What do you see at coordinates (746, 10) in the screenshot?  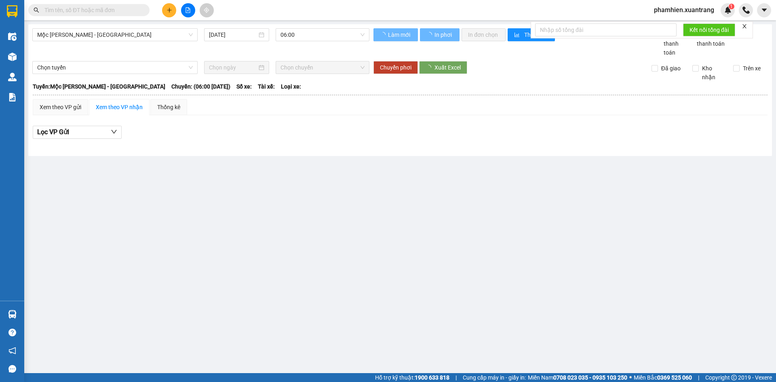 I see `img: phone-icon` at bounding box center [746, 10].